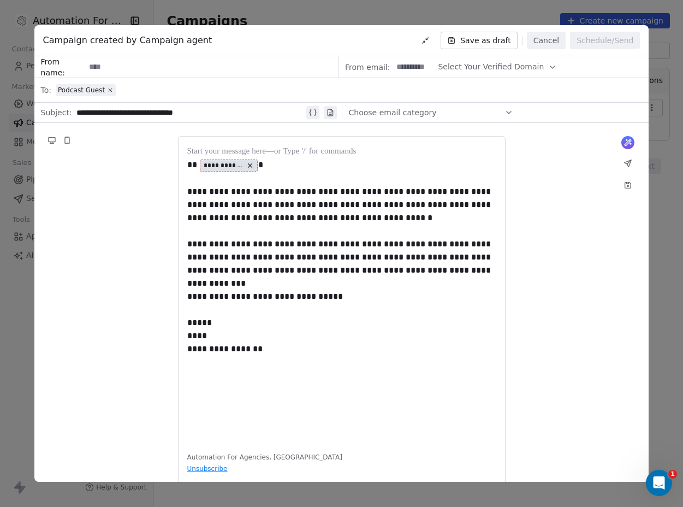 The height and width of the screenshot is (507, 683). What do you see at coordinates (46, 90) in the screenshot?
I see `span: To:` at bounding box center [46, 90].